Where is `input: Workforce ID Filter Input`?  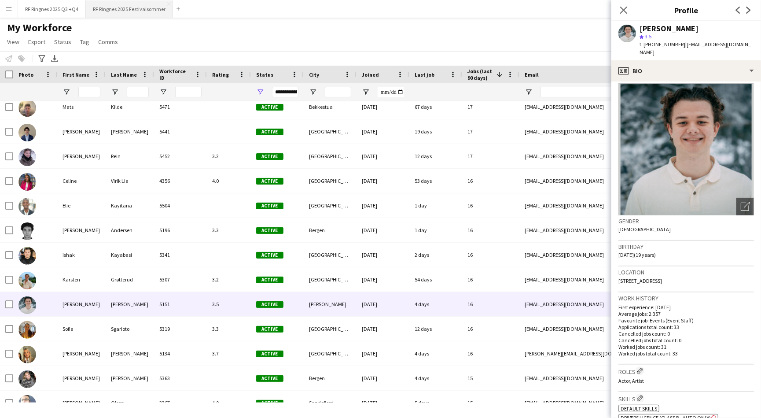
input: Workforce ID Filter Input is located at coordinates (188, 92).